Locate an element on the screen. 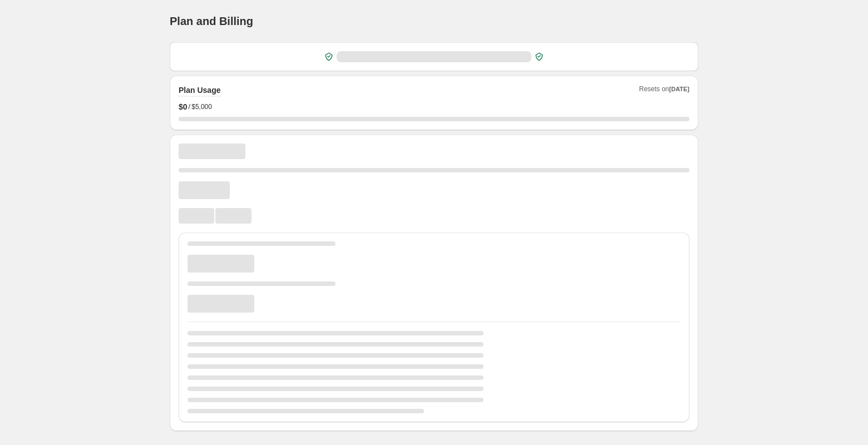 The height and width of the screenshot is (445, 868). span: $ 0 is located at coordinates (183, 106).